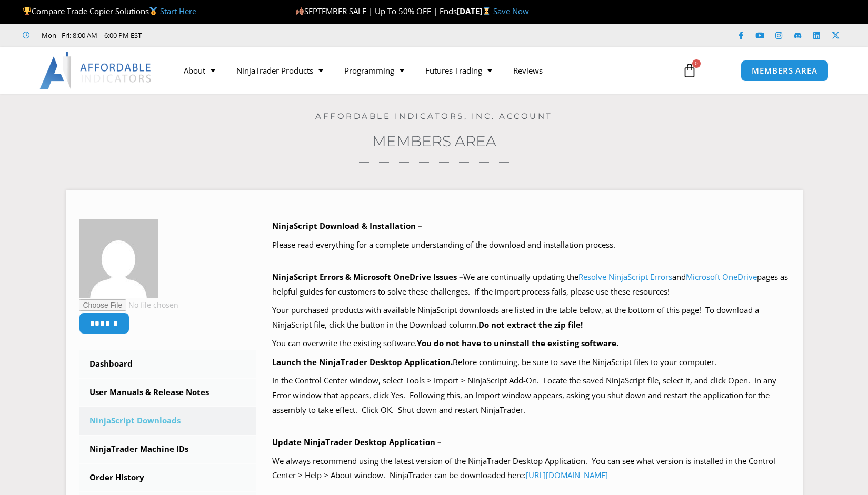 This screenshot has height=495, width=868. I want to click on p: We are continually updating the and pages as helpful guides for customers to solve these challeng..., so click(530, 285).